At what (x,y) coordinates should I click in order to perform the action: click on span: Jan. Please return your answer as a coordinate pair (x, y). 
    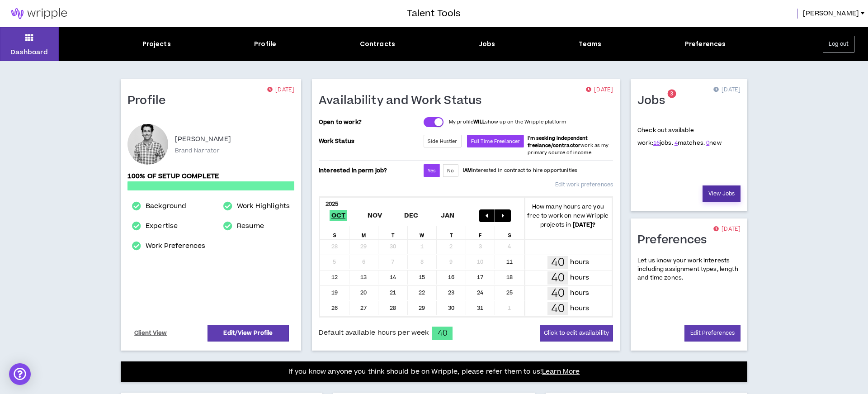
    Looking at the image, I should click on (448, 215).